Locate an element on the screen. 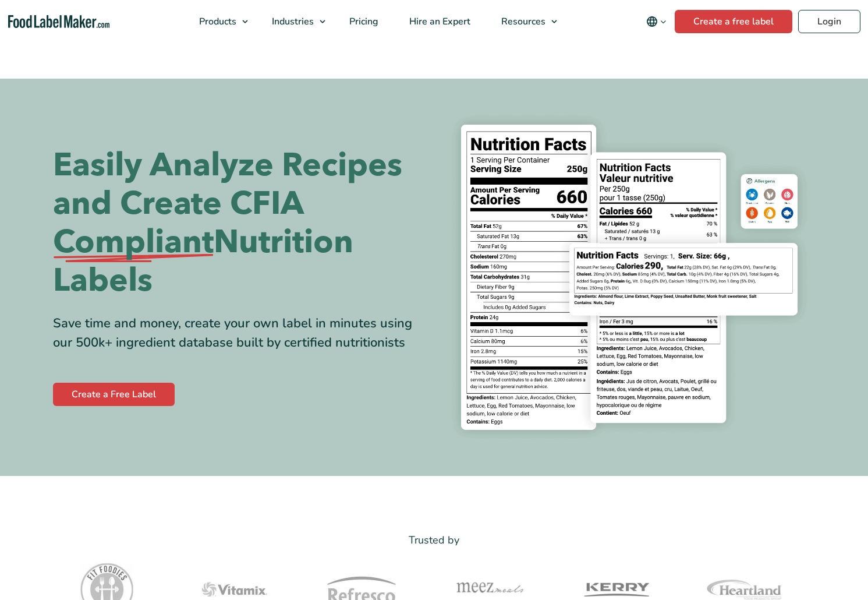 Image resolution: width=868 pixels, height=600 pixels. span: Industries is located at coordinates (292, 22).